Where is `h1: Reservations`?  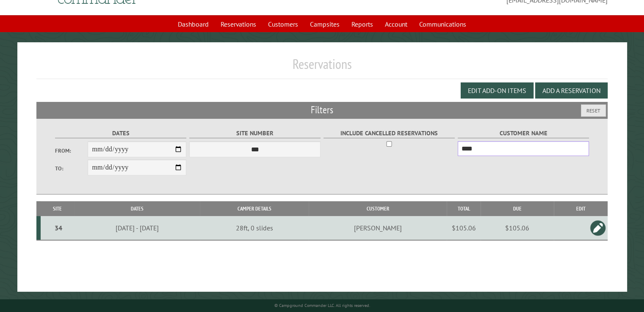 h1: Reservations is located at coordinates (322, 67).